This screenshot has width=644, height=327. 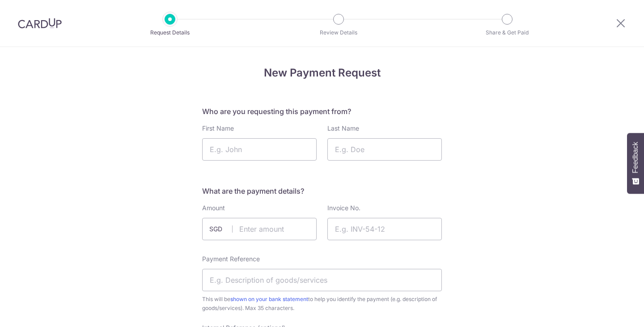 I want to click on label: Payment Reference, so click(x=231, y=259).